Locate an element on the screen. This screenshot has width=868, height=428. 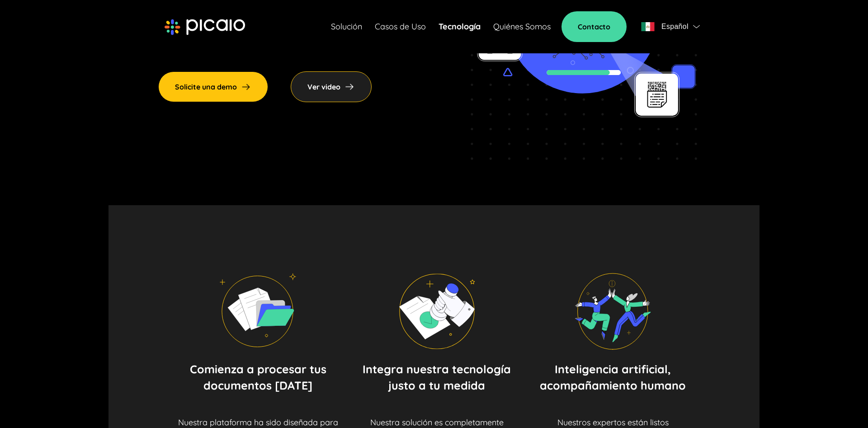
a: Contacto is located at coordinates (595, 27).